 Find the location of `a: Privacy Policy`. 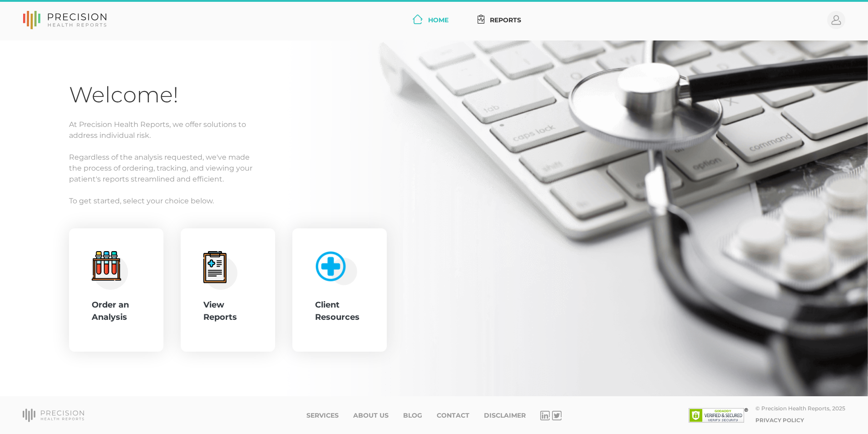

a: Privacy Policy is located at coordinates (780, 420).